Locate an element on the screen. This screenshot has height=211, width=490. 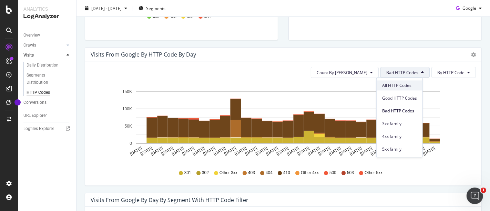
span: 301 is located at coordinates (188, 173).